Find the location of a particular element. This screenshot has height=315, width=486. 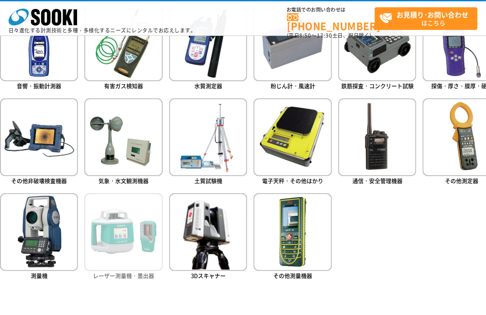

span: その他測量機器 is located at coordinates (292, 276).